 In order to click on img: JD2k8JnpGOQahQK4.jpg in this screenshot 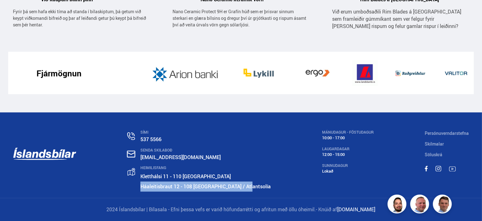, I will do `click(186, 73)`.